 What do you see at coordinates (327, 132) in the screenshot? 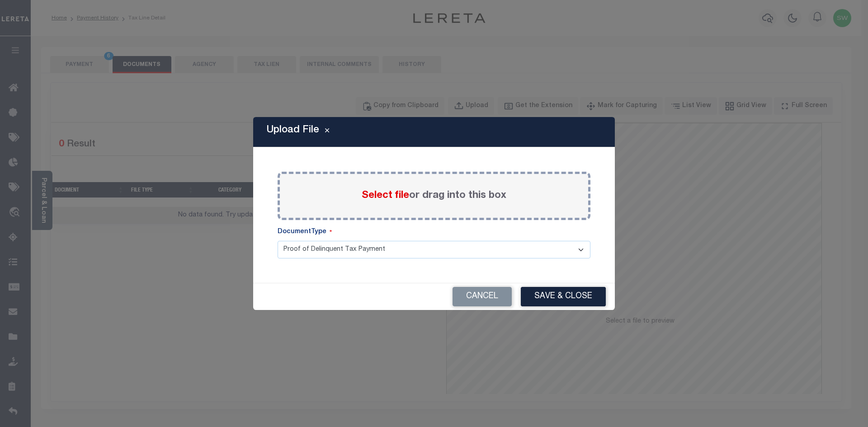
I see `button: Close` at bounding box center [327, 132].